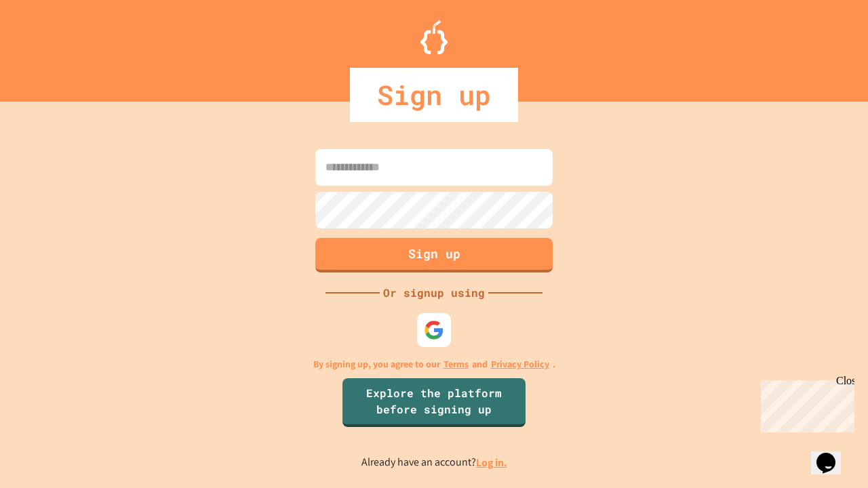  Describe the element at coordinates (520, 364) in the screenshot. I see `a: Privacy Policy` at that location.